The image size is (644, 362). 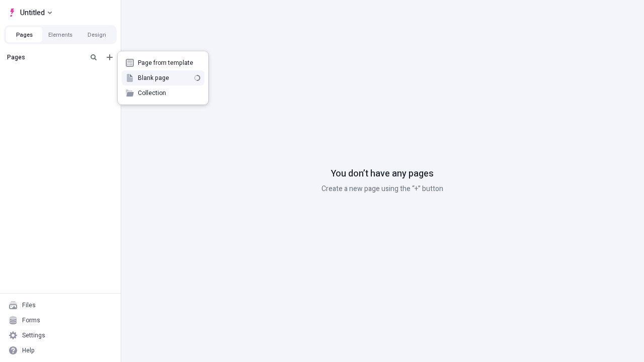 What do you see at coordinates (97, 34) in the screenshot?
I see `button: Design` at bounding box center [97, 34].